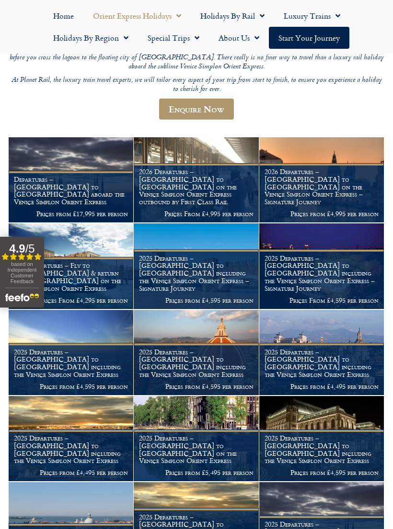 Image resolution: width=393 pixels, height=529 pixels. I want to click on a: Orient Express Holidays, so click(137, 16).